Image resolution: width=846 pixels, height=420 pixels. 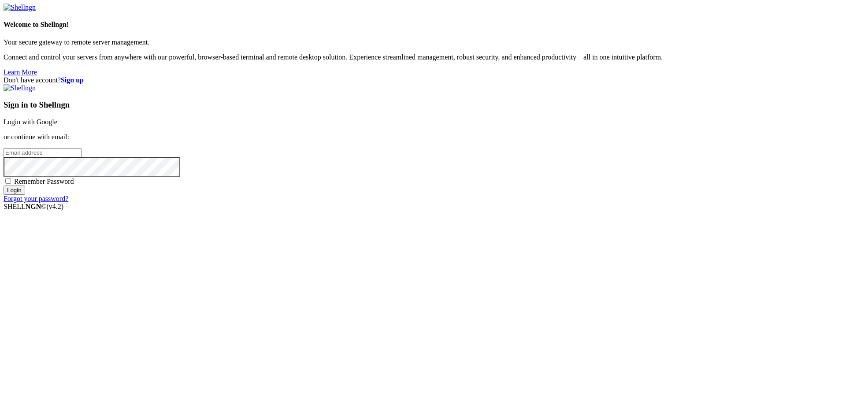 What do you see at coordinates (14, 190) in the screenshot?
I see `input: Login` at bounding box center [14, 190].